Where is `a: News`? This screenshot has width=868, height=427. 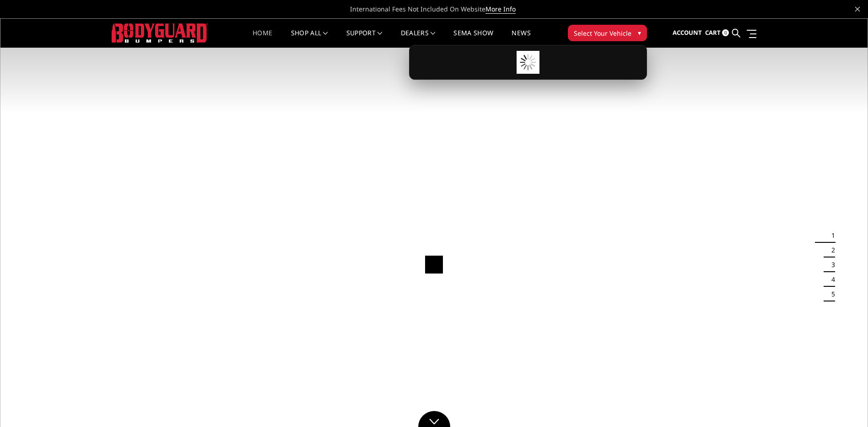
a: News is located at coordinates (521, 38).